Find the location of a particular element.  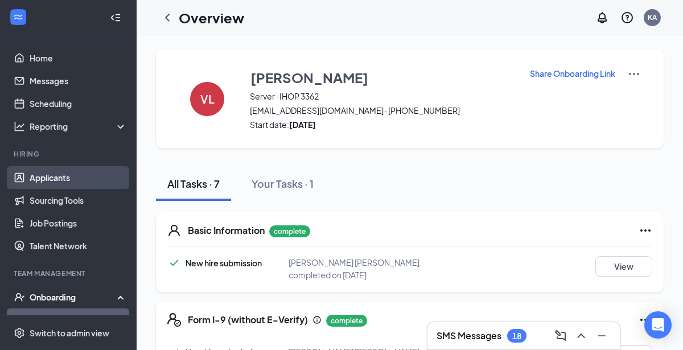

div: KA is located at coordinates (652, 17).